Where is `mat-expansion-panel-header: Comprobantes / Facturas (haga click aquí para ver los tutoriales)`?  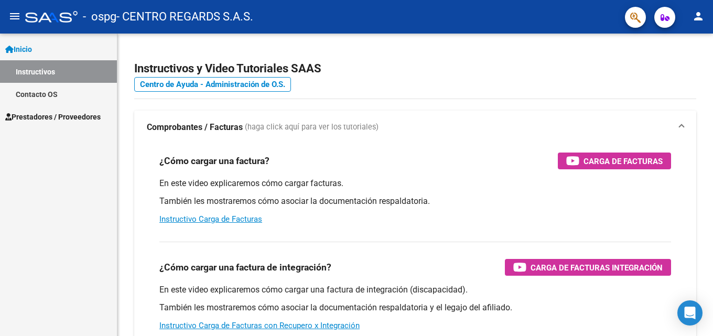
mat-expansion-panel-header: Comprobantes / Facturas (haga click aquí para ver los tutoriales) is located at coordinates (415, 127).